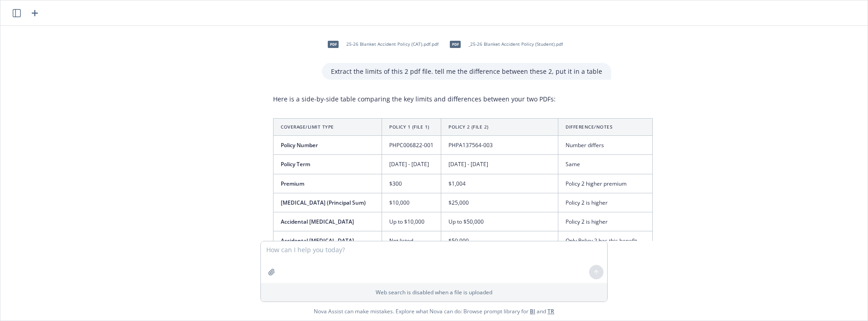 The image size is (868, 321). What do you see at coordinates (412, 183) in the screenshot?
I see `td: $300` at bounding box center [412, 183].